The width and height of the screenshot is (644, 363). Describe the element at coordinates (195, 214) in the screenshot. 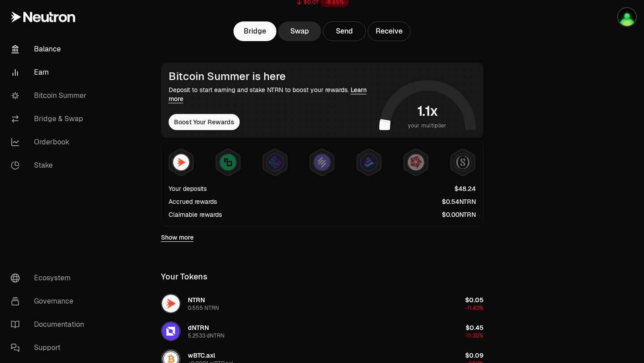

I see `div: Claimable rewards` at that location.